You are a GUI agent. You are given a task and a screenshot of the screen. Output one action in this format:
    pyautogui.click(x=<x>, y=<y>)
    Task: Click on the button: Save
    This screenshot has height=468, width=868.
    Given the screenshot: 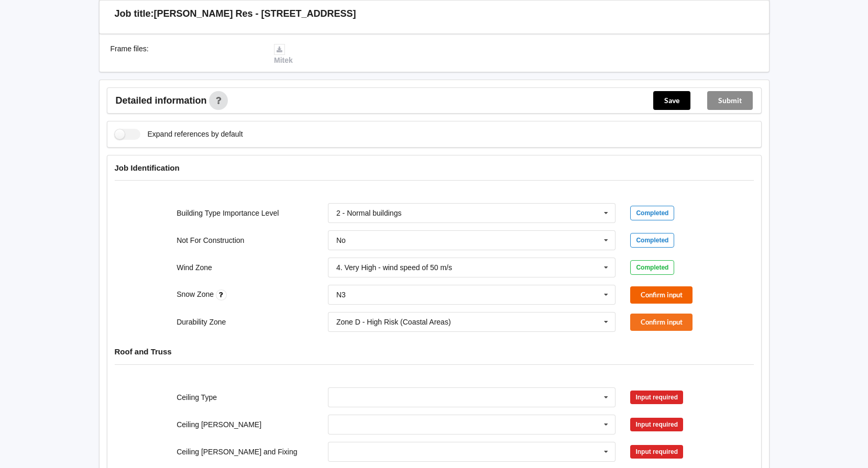 What is the action you would take?
    pyautogui.click(x=671, y=101)
    